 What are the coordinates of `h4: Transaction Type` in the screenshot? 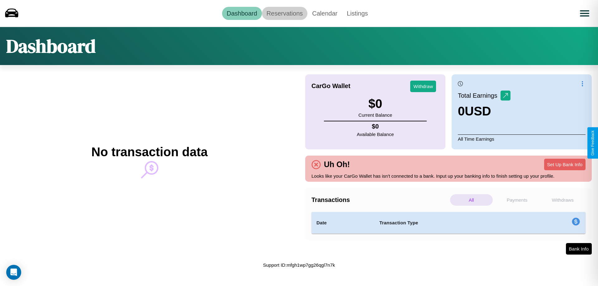 It's located at (450, 223).